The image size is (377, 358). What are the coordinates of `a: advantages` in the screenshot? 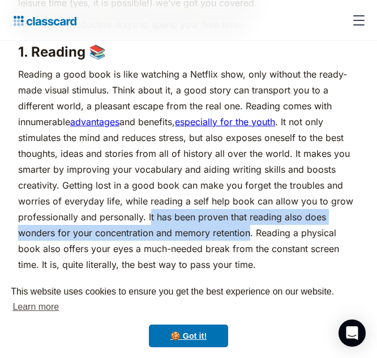 It's located at (95, 122).